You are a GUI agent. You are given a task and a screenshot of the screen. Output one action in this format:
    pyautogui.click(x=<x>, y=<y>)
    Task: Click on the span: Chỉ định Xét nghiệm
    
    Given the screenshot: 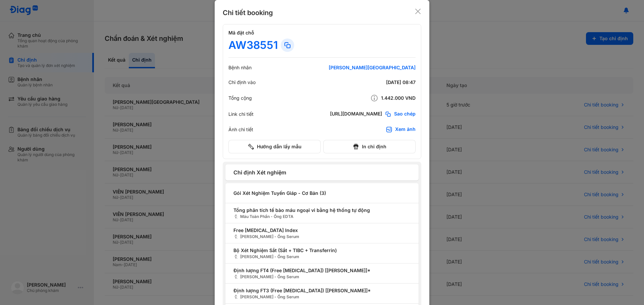 What is the action you would take?
    pyautogui.click(x=322, y=173)
    